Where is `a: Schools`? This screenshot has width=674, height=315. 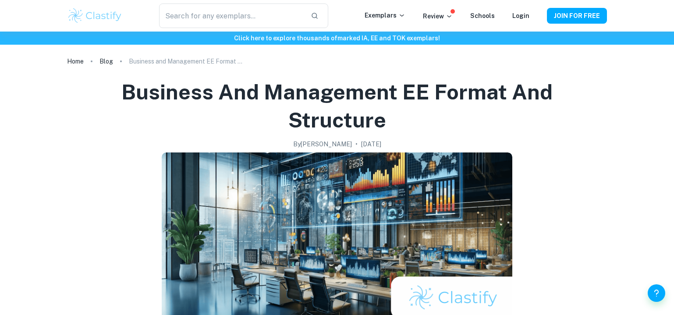 a: Schools is located at coordinates (483, 16).